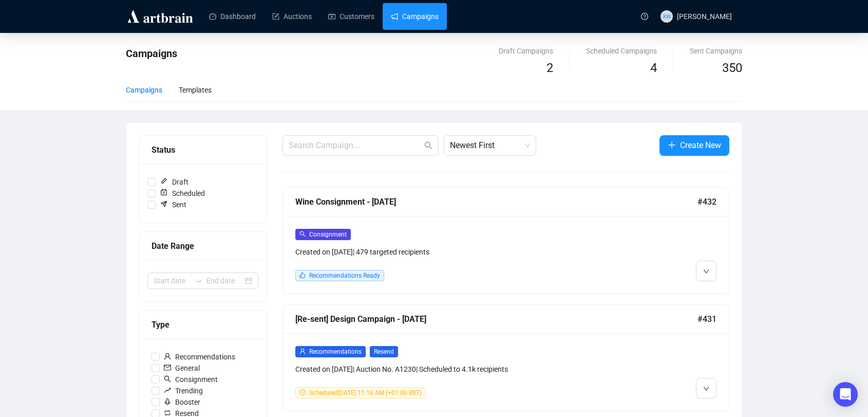 The width and height of the screenshot is (868, 417). I want to click on span: retweet, so click(168, 413).